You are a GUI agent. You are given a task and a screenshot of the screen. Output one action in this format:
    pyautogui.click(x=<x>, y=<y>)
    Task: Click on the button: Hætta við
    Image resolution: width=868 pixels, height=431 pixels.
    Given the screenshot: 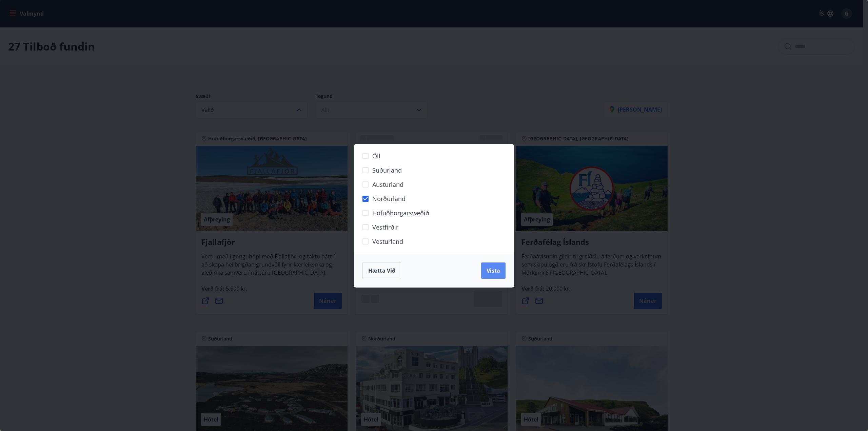 What is the action you would take?
    pyautogui.click(x=382, y=271)
    